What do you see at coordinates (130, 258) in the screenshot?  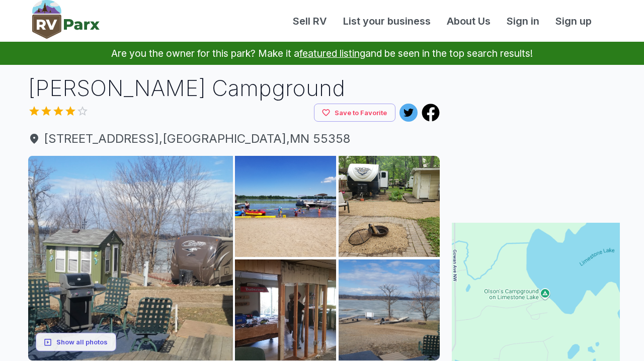 I see `img: AAcXr8o-ryXeS1dIFttoZmgPTBkPJYu8jKPVj0YklI9_Sa5gu6tIHaLxIe3h5UzpC6CB8hIWU2LYJVtbg9YkjnPFRNNyzseQs...` at bounding box center [130, 258].